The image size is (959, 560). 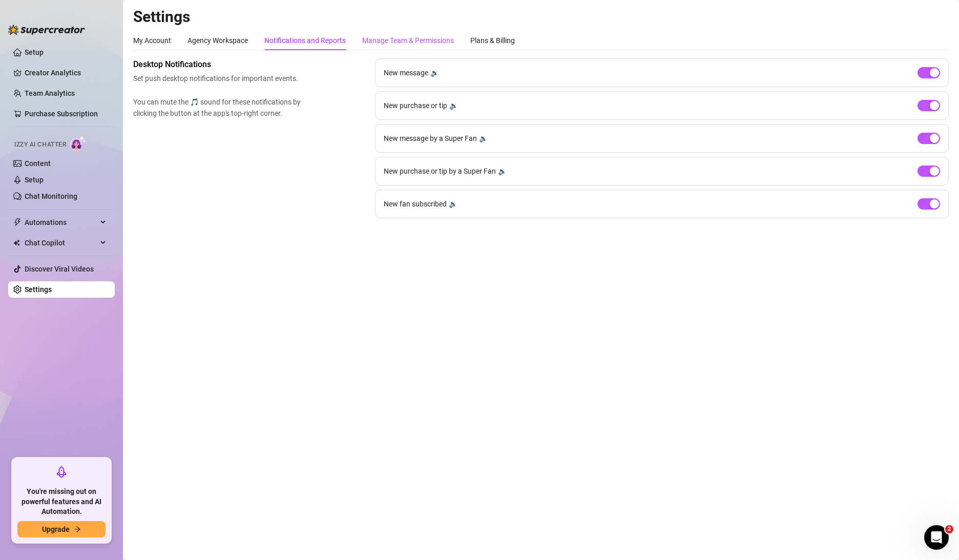 I want to click on div: Notifications and Reports, so click(x=305, y=41).